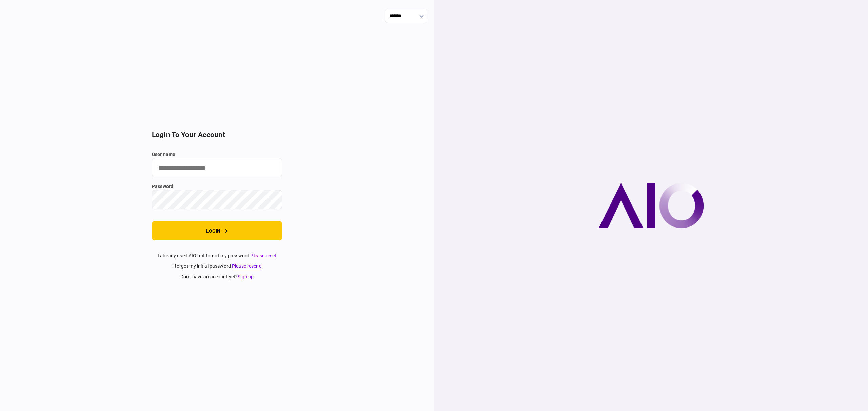 This screenshot has height=411, width=868. Describe the element at coordinates (217, 135) in the screenshot. I see `h2: login to your account` at that location.